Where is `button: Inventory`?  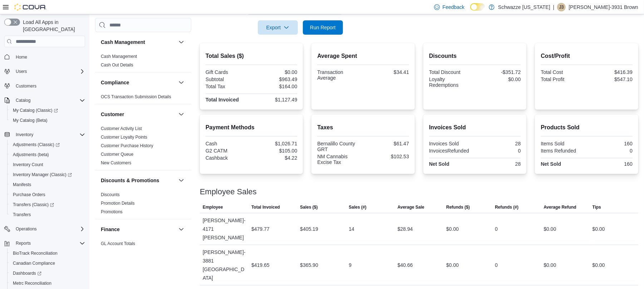
button: Inventory is located at coordinates (44, 134).